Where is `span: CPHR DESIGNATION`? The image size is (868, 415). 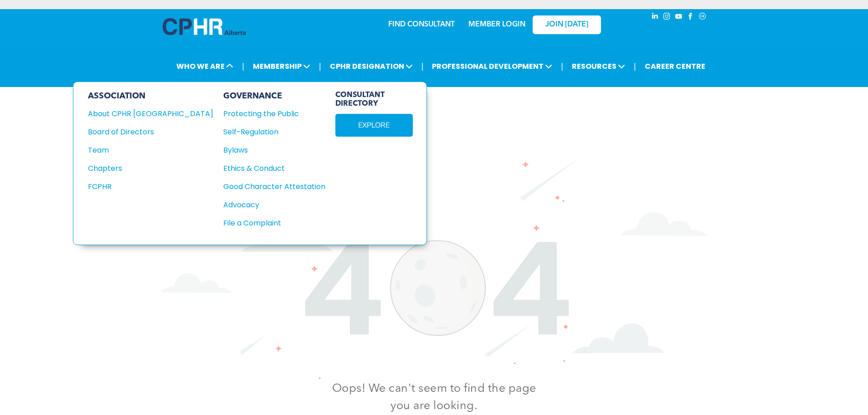 span: CPHR DESIGNATION is located at coordinates (371, 66).